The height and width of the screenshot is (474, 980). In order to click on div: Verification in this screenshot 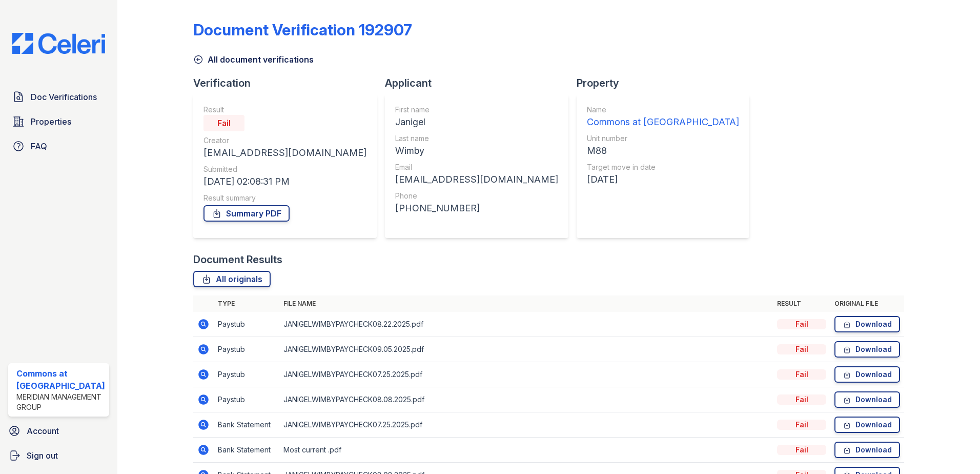, I will do `click(289, 83)`.